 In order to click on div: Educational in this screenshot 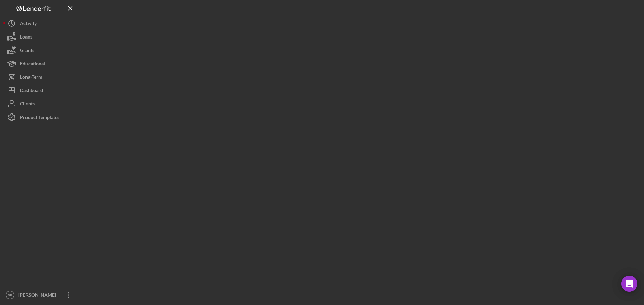, I will do `click(32, 64)`.